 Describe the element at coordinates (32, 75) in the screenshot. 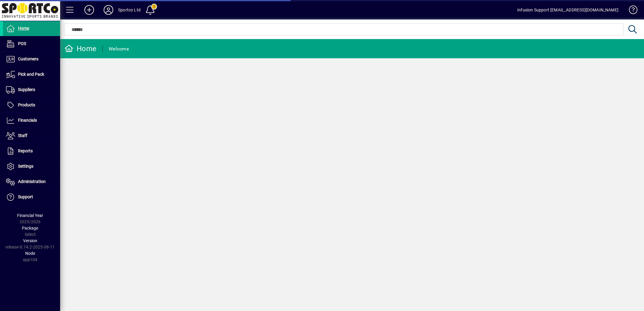

I see `a: Pick and Pack` at that location.